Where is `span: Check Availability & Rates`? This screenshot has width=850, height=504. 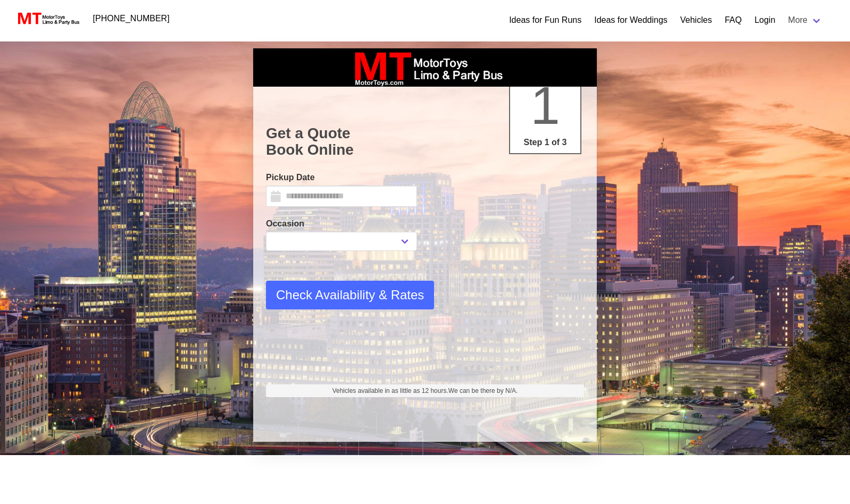
span: Check Availability & Rates is located at coordinates (350, 295).